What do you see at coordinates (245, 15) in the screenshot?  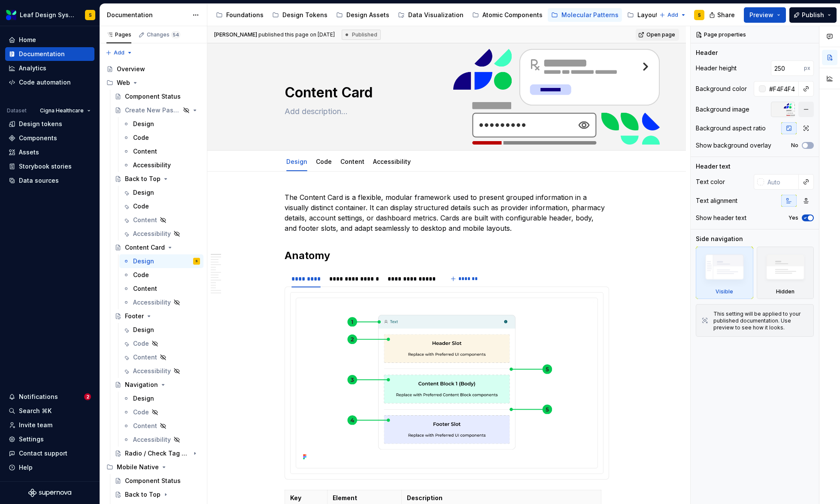 I see `div: Foundations` at bounding box center [245, 15].